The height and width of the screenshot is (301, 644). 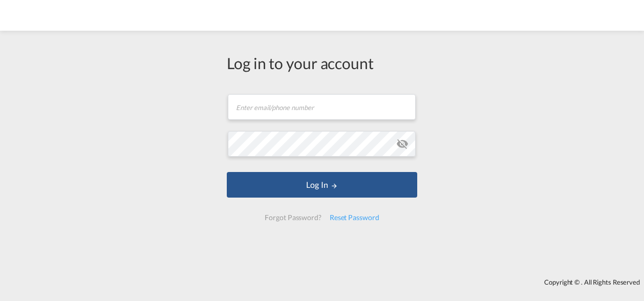 What do you see at coordinates (354, 218) in the screenshot?
I see `div: Reset Password` at bounding box center [354, 218].